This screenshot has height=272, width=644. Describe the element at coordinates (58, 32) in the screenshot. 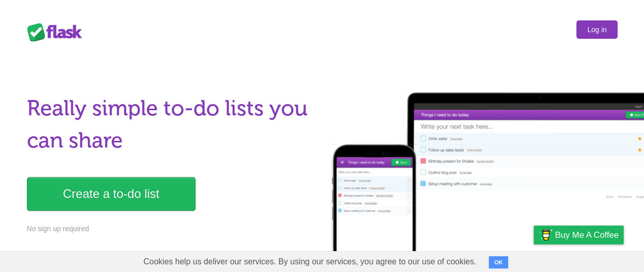

I see `div: Flask Lists` at that location.